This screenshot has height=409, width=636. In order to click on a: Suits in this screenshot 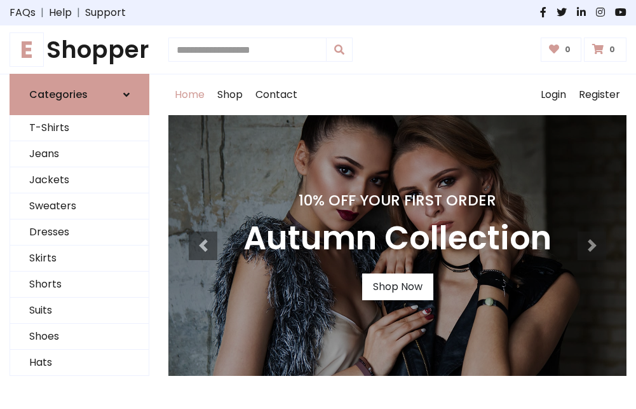, I will do `click(79, 310)`.